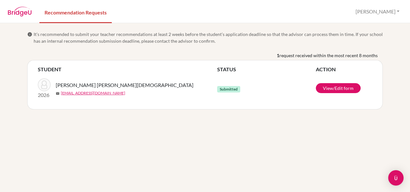  What do you see at coordinates (58, 93) in the screenshot?
I see `span: mail` at bounding box center [58, 93].